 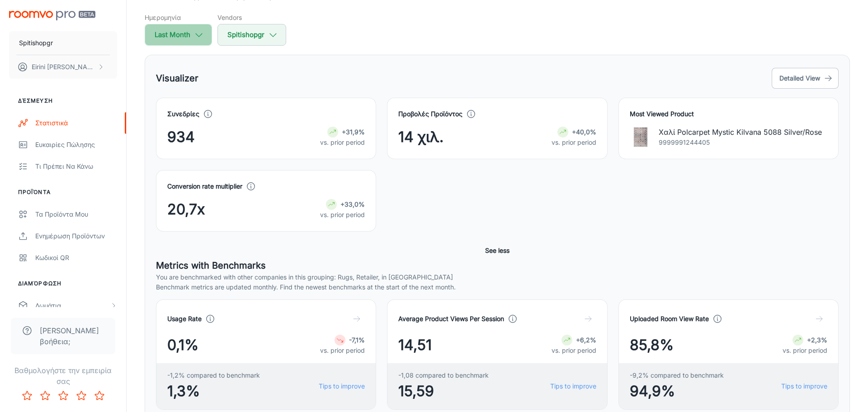 I want to click on p: Benchmark metrics are updated monthly. Find the newest benchmarks at the start of the next month., so click(x=497, y=287).